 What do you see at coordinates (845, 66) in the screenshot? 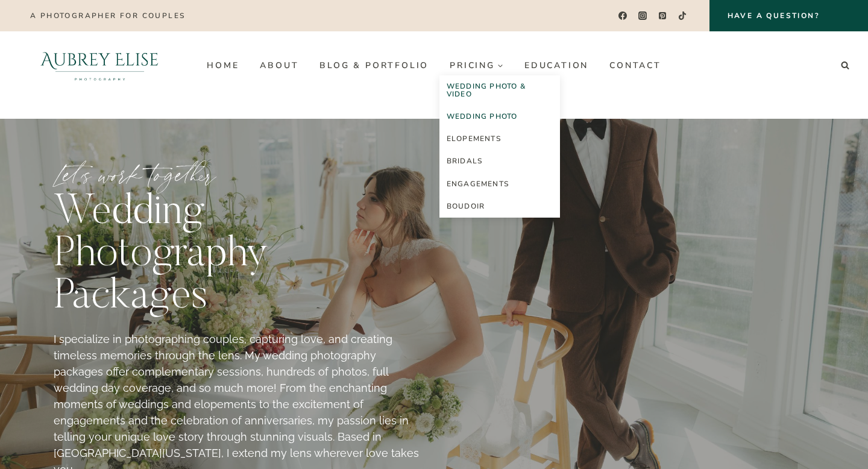
I see `button: View Search Form` at bounding box center [845, 66].